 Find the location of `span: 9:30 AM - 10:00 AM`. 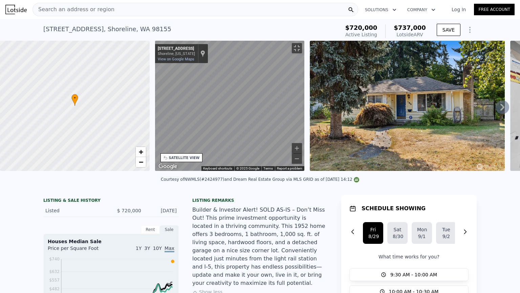

span: 9:30 AM - 10:00 AM is located at coordinates (414, 274).